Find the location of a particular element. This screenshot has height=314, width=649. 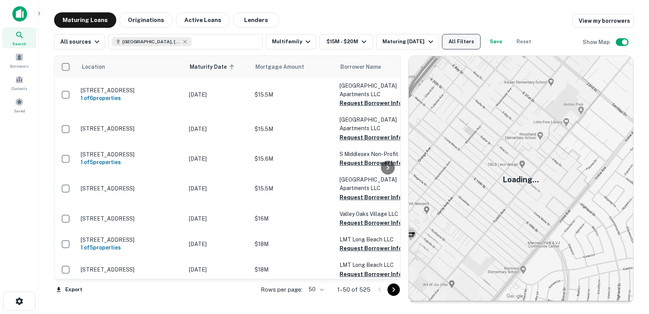

h5: Loading... is located at coordinates (521, 180).